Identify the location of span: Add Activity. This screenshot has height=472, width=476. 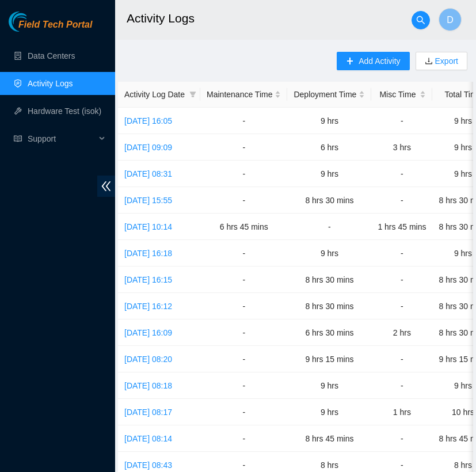
(379, 61).